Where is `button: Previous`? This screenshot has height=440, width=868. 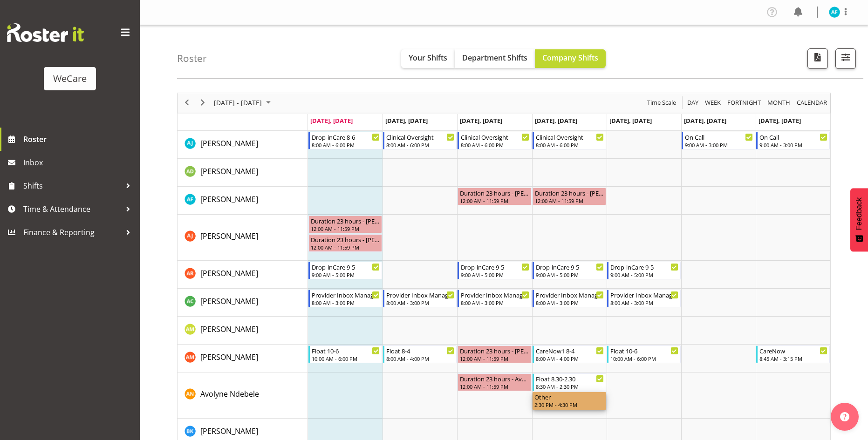 button: Previous is located at coordinates (187, 103).